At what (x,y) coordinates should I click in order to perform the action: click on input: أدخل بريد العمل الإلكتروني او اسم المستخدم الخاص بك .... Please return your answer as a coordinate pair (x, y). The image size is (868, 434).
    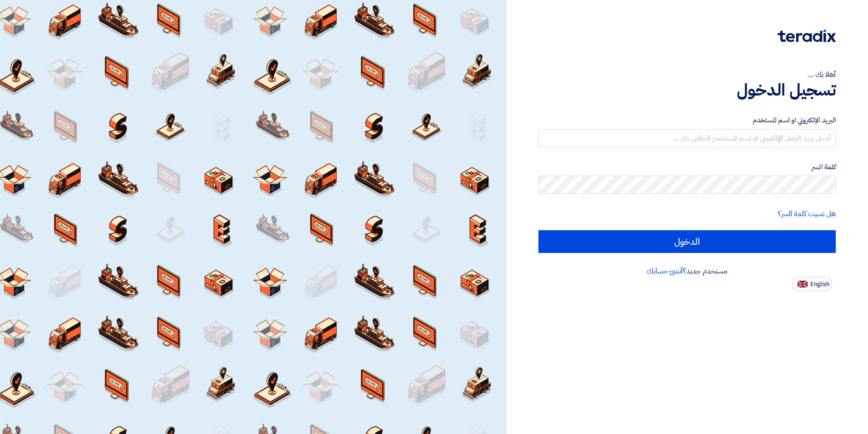
    Looking at the image, I should click on (687, 138).